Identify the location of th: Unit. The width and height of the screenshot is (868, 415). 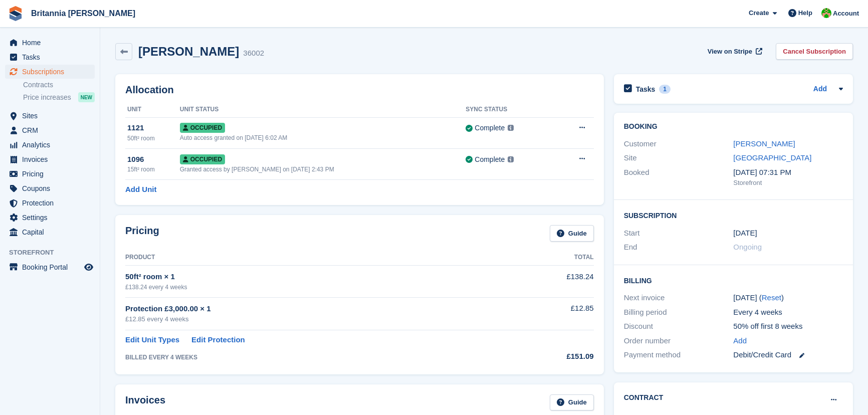
(152, 110).